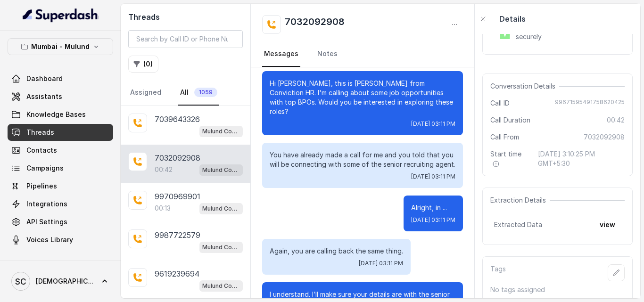  Describe the element at coordinates (336, 252) in the screenshot. I see `p: Again, you are calling back the same thing.` at that location.